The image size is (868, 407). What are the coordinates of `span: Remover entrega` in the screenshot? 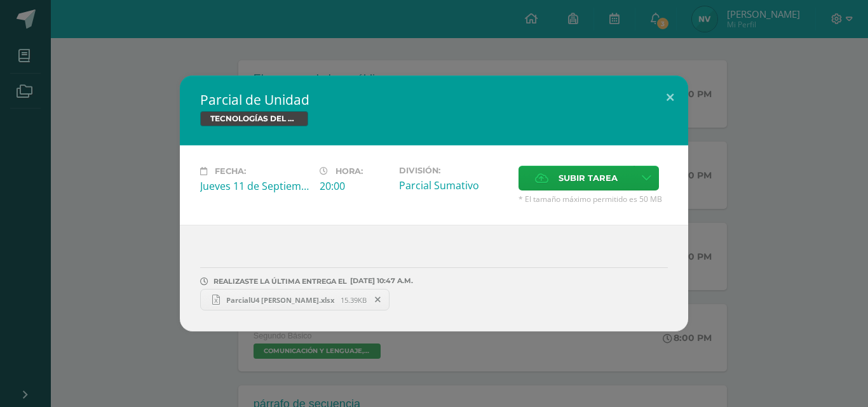 It's located at (378, 300).